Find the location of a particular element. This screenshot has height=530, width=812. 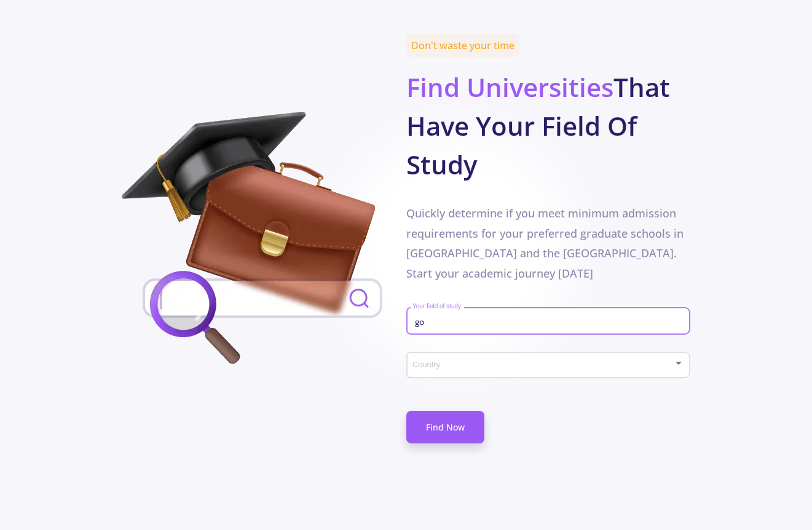

b: That Have Your Field Of Study is located at coordinates (538, 125).